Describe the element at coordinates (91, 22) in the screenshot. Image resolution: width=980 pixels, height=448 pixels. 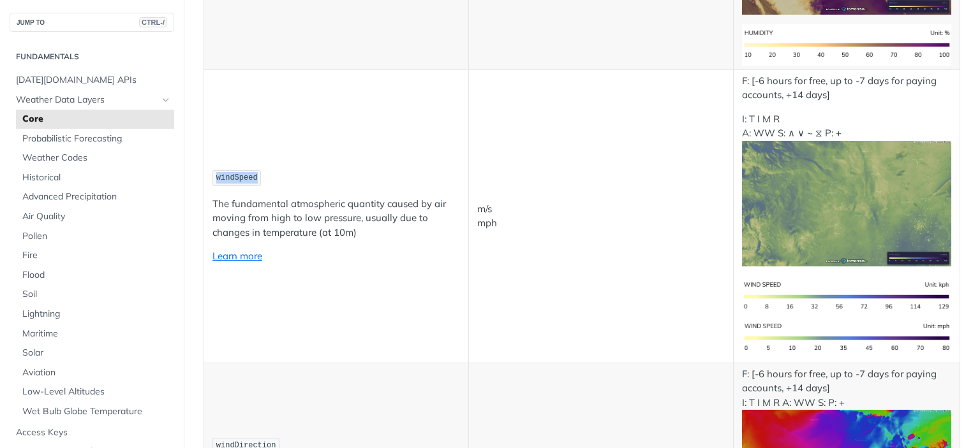
I see `button: JUMP TOCTRL-/` at that location.